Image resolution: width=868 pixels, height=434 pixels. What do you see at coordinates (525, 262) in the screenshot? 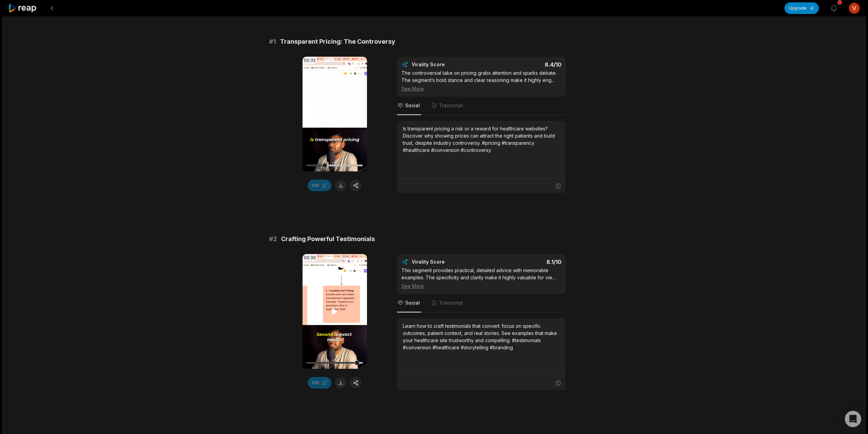
I see `div: 8.1 /10` at bounding box center [525, 262].